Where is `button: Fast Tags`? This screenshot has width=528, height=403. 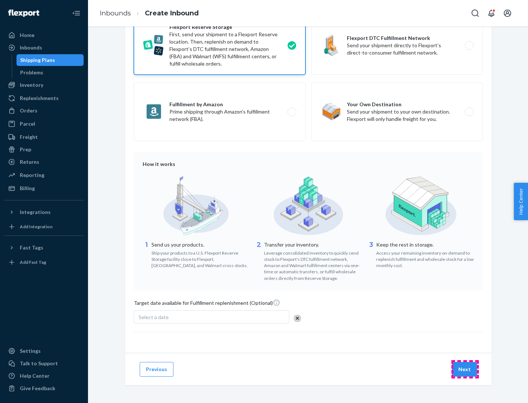
button: Fast Tags is located at coordinates (44, 248).